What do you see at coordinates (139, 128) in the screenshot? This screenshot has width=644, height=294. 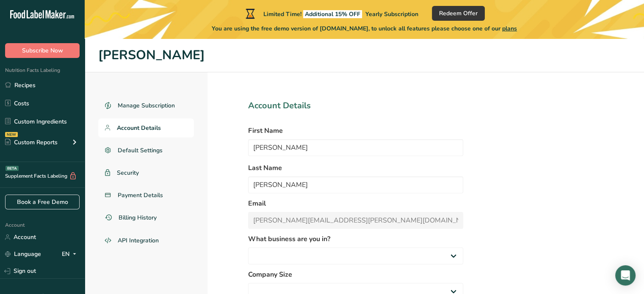 I see `span: Account Details` at bounding box center [139, 128].